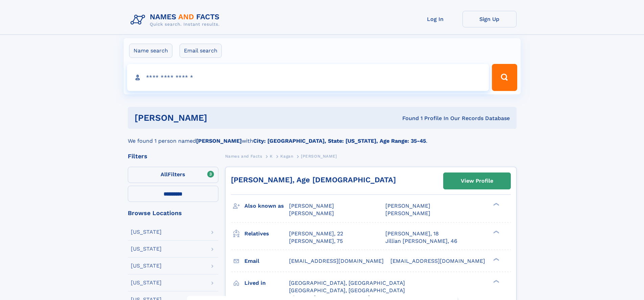  What do you see at coordinates (407, 119) in the screenshot?
I see `div: Found 1 Profile In Our Records Database` at bounding box center [407, 119].